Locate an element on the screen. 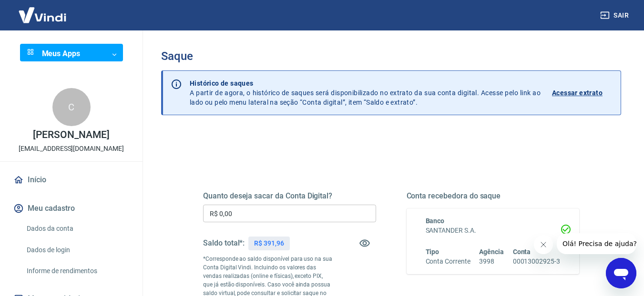 This screenshot has height=296, width=644. p: Histórico de saques is located at coordinates (365, 84).